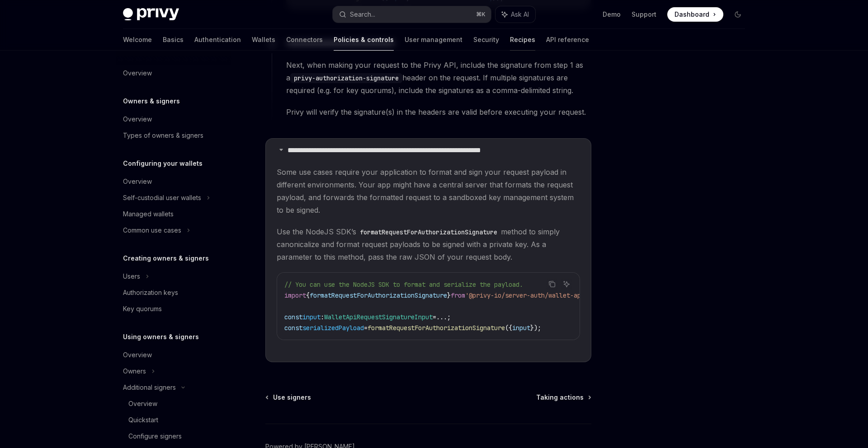 This screenshot has width=868, height=448. I want to click on a: Security, so click(486, 40).